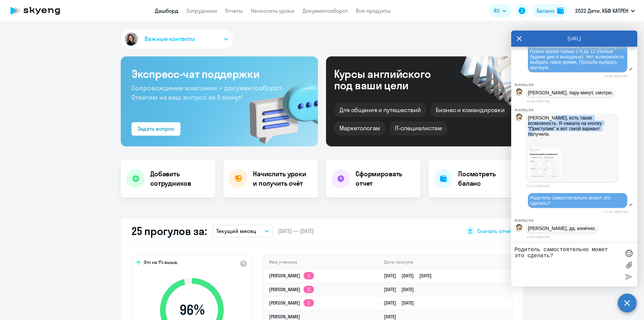  What do you see at coordinates (156, 128) in the screenshot?
I see `div: Задать вопрос` at bounding box center [156, 128].